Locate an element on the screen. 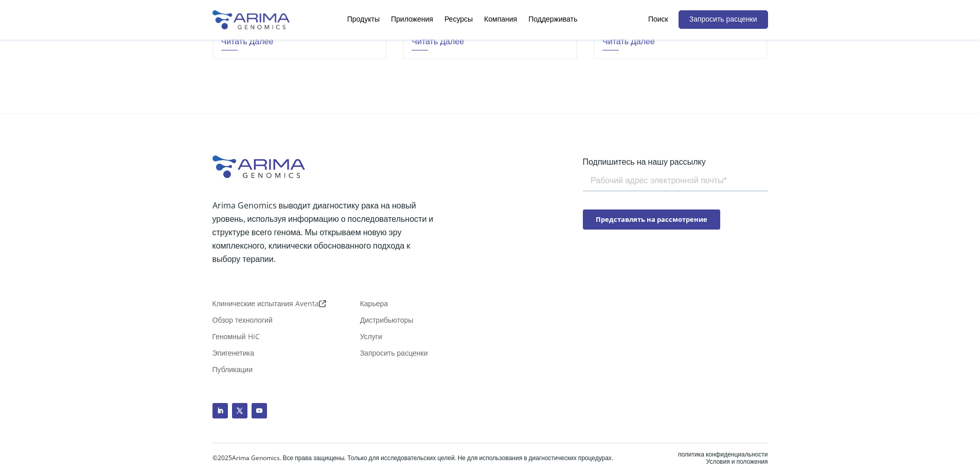 The image size is (980, 473). font: Подпишитесь на нашу рассылку is located at coordinates (645, 162).